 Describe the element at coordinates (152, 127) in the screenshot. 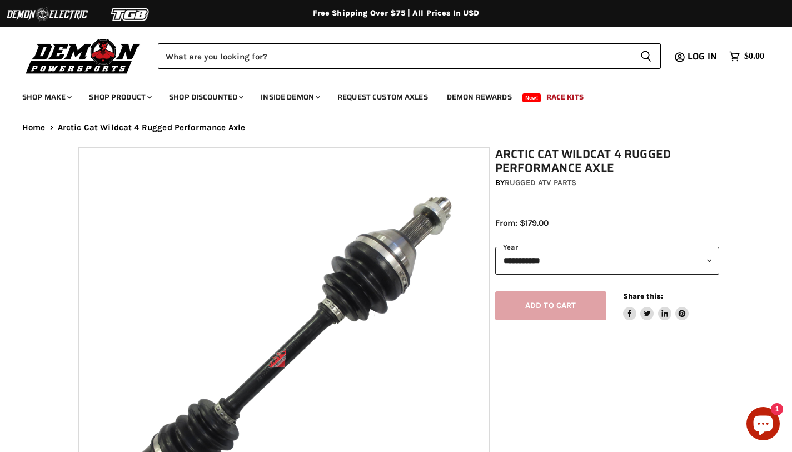

I see `span: Arctic Cat Wildcat 4 Rugged Performance Axle` at that location.